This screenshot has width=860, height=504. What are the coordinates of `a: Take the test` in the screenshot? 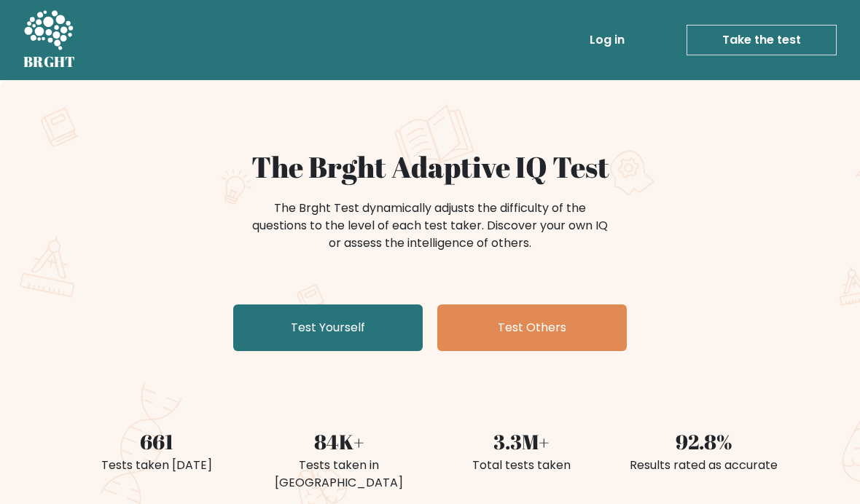 It's located at (761, 40).